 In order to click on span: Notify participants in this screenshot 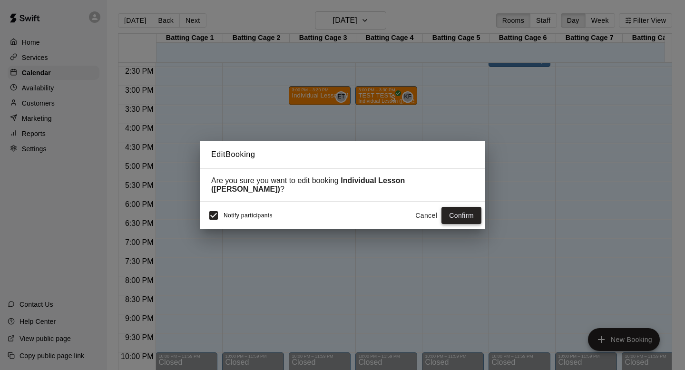, I will do `click(248, 216)`.